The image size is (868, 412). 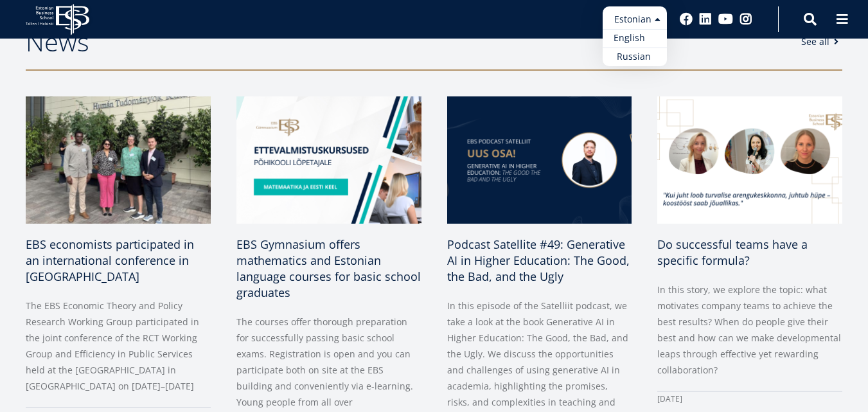 I want to click on font: Do successful teams have a specific formula?, so click(x=733, y=252).